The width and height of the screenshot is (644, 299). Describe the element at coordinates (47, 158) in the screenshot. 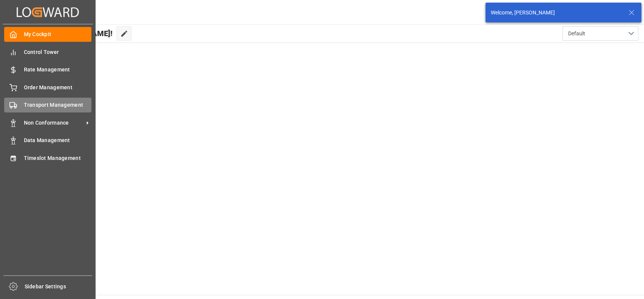

I see `a: Timeslot Management` at that location.